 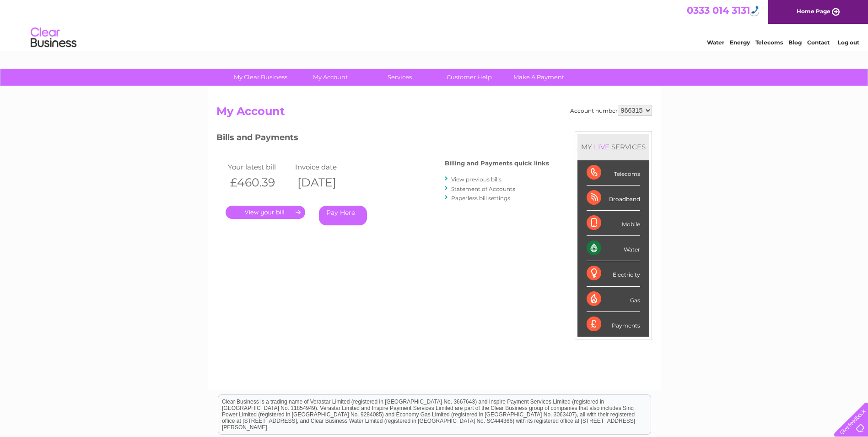 What do you see at coordinates (613, 223) in the screenshot?
I see `div: Mobile` at bounding box center [613, 223].